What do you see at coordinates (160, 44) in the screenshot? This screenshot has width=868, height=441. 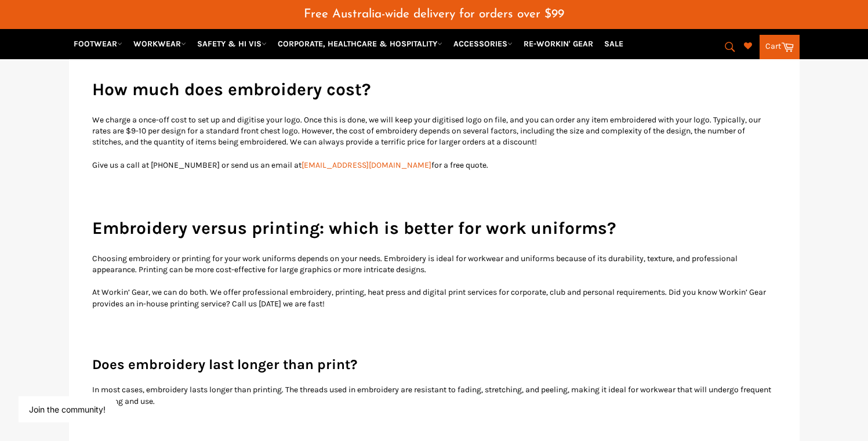 I see `a: WORKWEAR` at bounding box center [160, 44].